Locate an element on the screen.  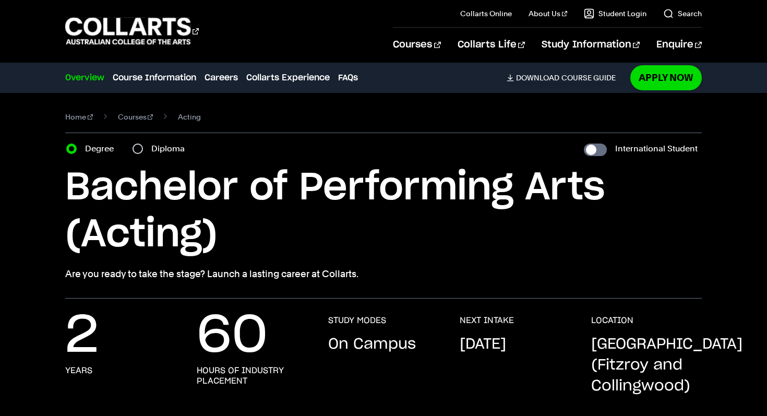
a: Home is located at coordinates (79, 117).